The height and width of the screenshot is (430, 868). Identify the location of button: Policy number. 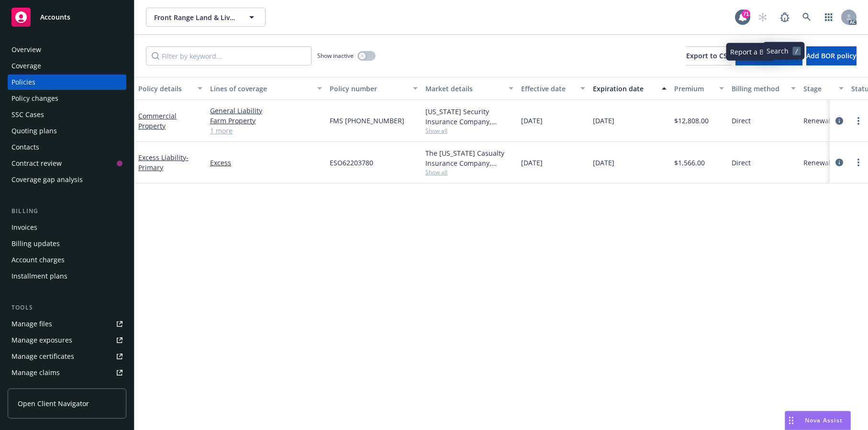
(374, 89).